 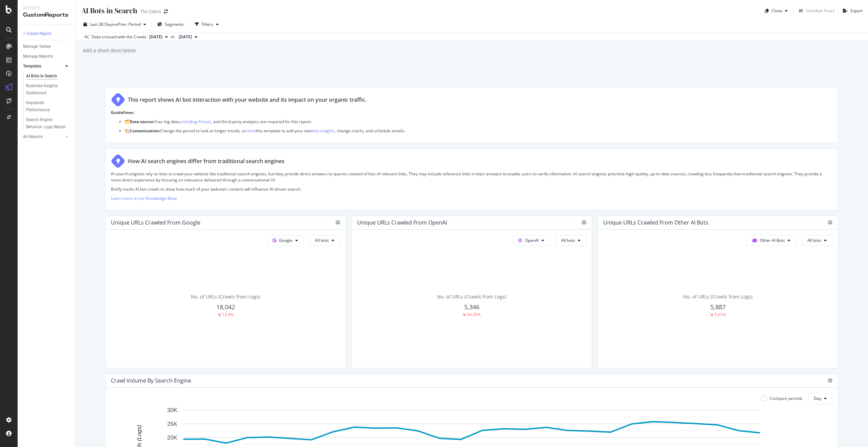 What do you see at coordinates (173, 423) in the screenshot?
I see `text: 25K` at bounding box center [173, 423].